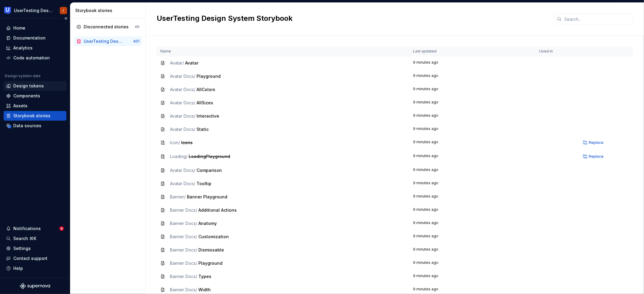  I want to click on th: Last updated, so click(473, 51).